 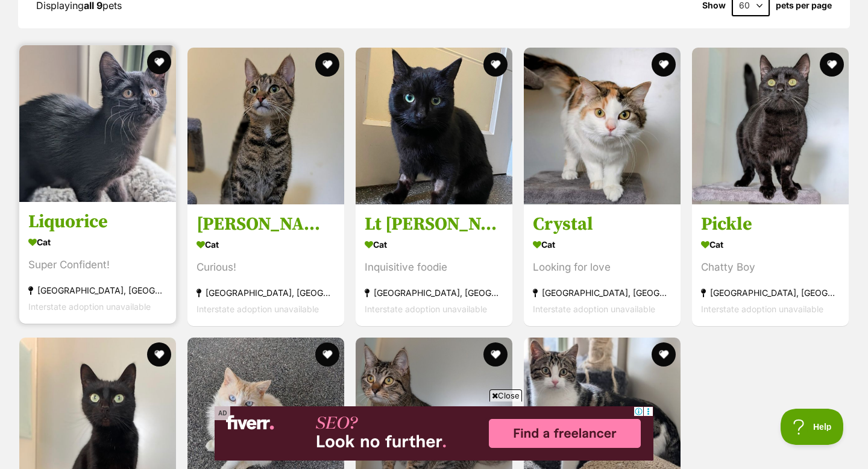 What do you see at coordinates (714, 5) in the screenshot?
I see `span: Show` at bounding box center [714, 5].